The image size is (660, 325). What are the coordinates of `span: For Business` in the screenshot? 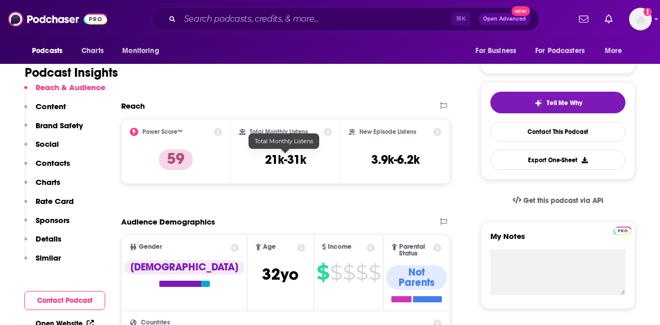 It's located at (495, 51).